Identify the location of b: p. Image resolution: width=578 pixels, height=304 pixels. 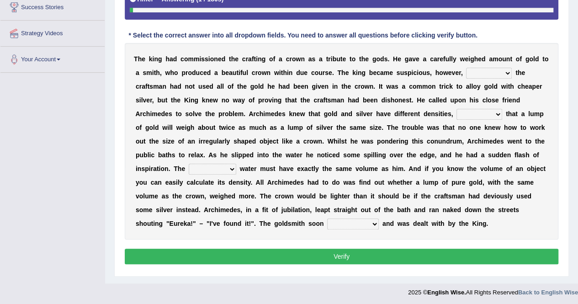
(409, 73).